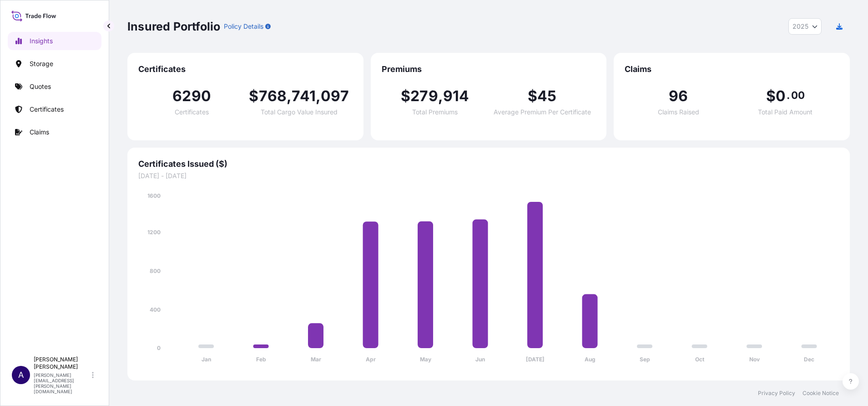 The image size is (868, 406). Describe the element at coordinates (299, 112) in the screenshot. I see `span: Total Cargo Value Insured` at that location.